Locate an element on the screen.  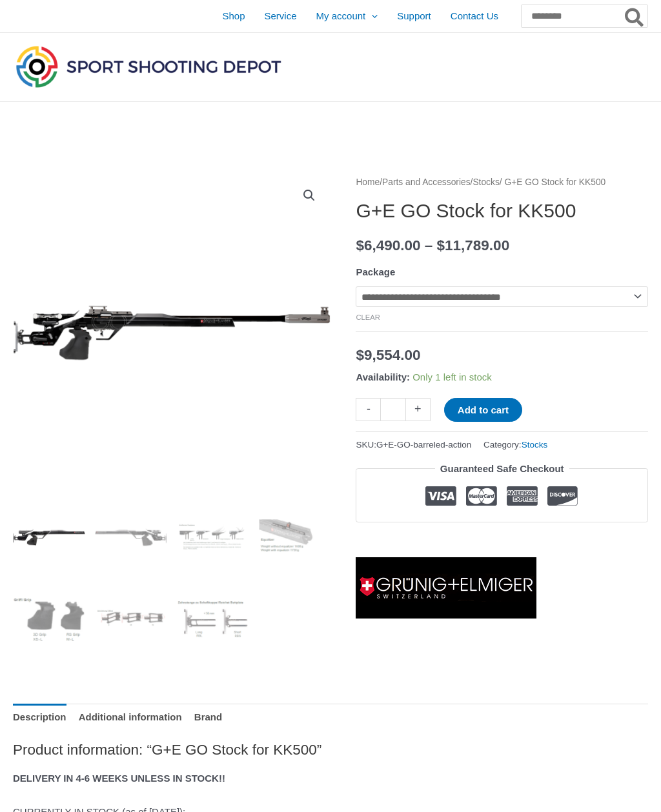
img: G+E GO Stock for KK500 - Image 3 is located at coordinates (213, 538).